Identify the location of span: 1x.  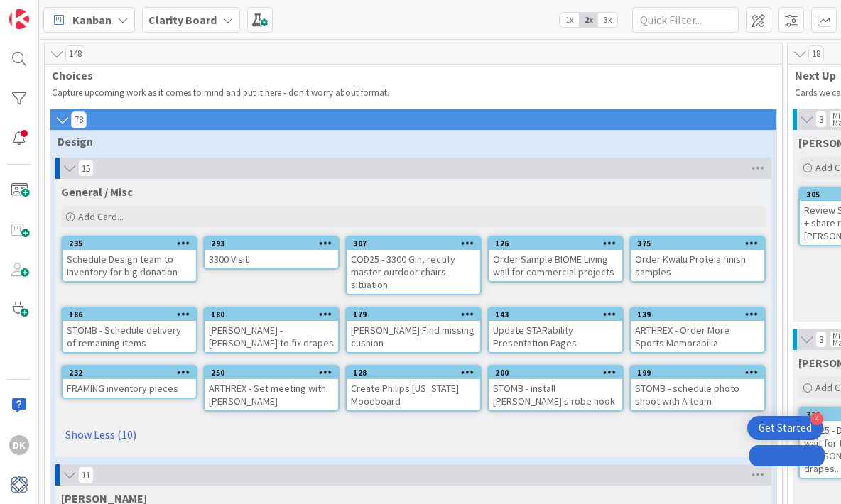
(569, 20).